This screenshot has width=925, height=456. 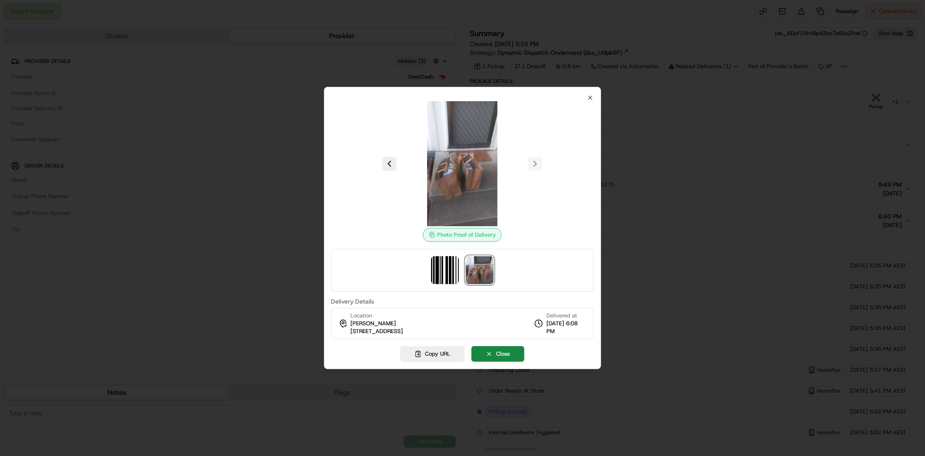 What do you see at coordinates (567, 315) in the screenshot?
I see `span: Delivered at` at bounding box center [567, 315].